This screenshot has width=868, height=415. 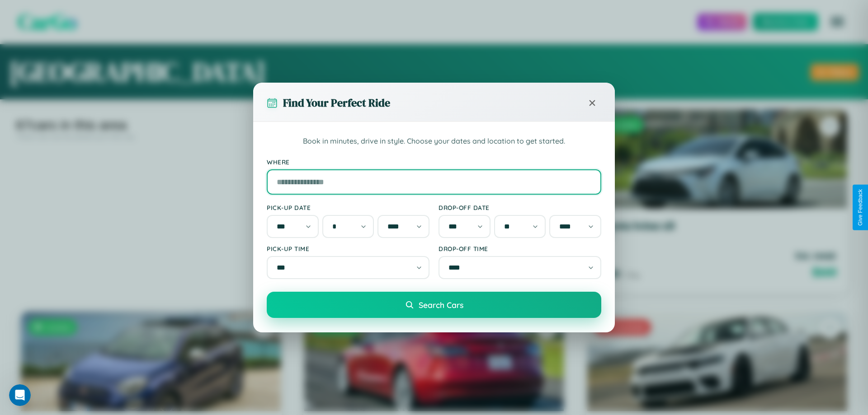 I want to click on label: Where, so click(x=434, y=162).